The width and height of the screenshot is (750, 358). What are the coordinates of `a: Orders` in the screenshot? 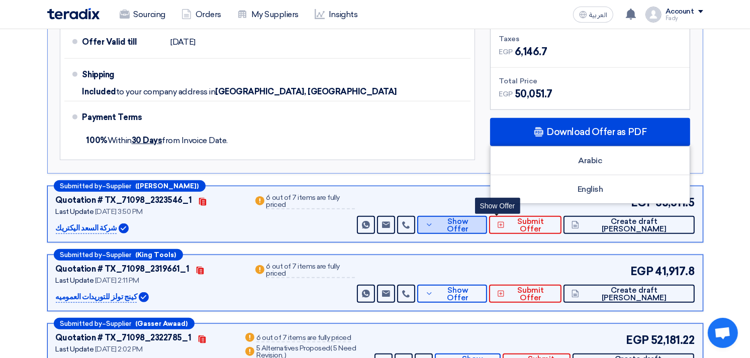 It's located at (201, 15).